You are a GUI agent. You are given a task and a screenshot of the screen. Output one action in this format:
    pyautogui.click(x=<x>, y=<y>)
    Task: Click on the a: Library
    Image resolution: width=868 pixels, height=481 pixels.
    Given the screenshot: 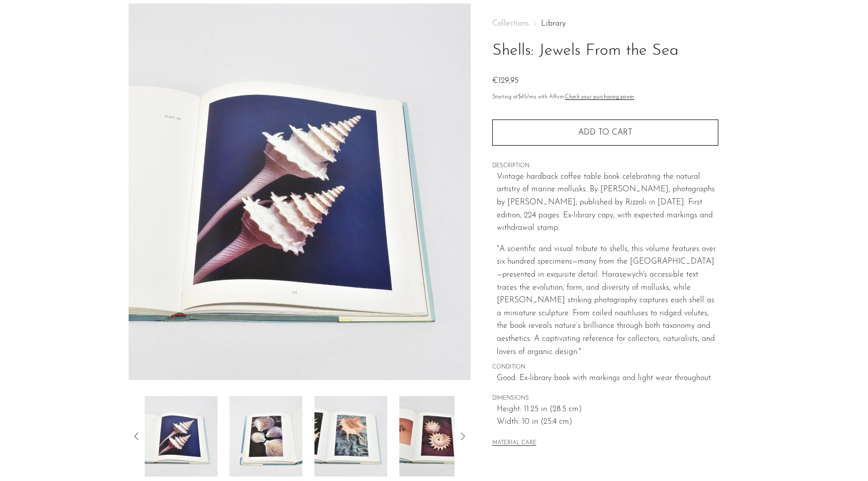 What is the action you would take?
    pyautogui.click(x=553, y=24)
    